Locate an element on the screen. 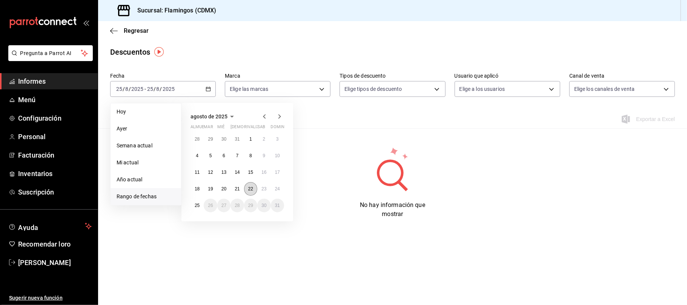  abbr: 30 de julio de 2025 is located at coordinates (224, 139).